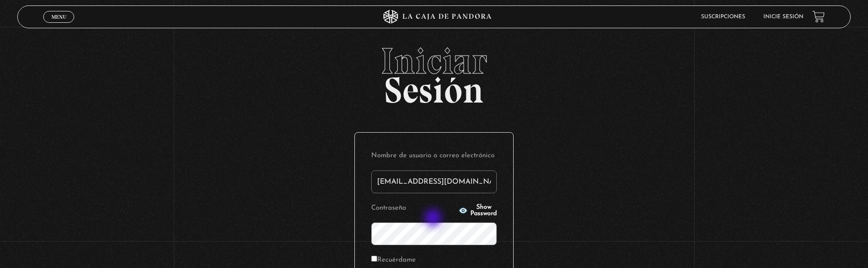 The height and width of the screenshot is (268, 868). What do you see at coordinates (484, 210) in the screenshot?
I see `span: Show Password` at bounding box center [484, 210].